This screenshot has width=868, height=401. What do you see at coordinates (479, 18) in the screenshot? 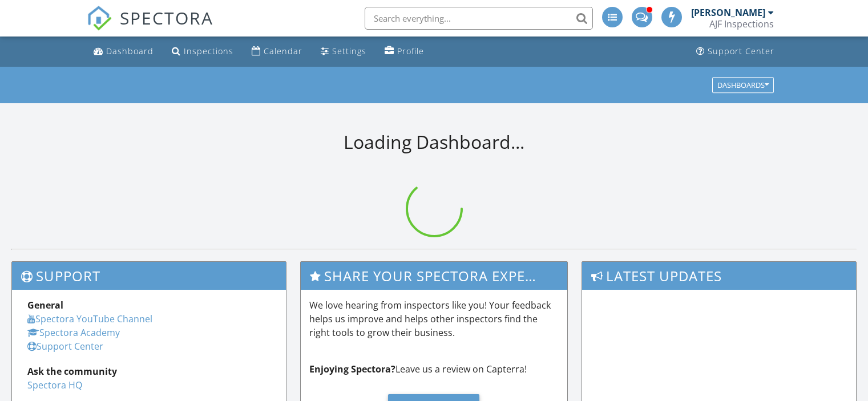
I see `input: Search everything...` at bounding box center [479, 18].